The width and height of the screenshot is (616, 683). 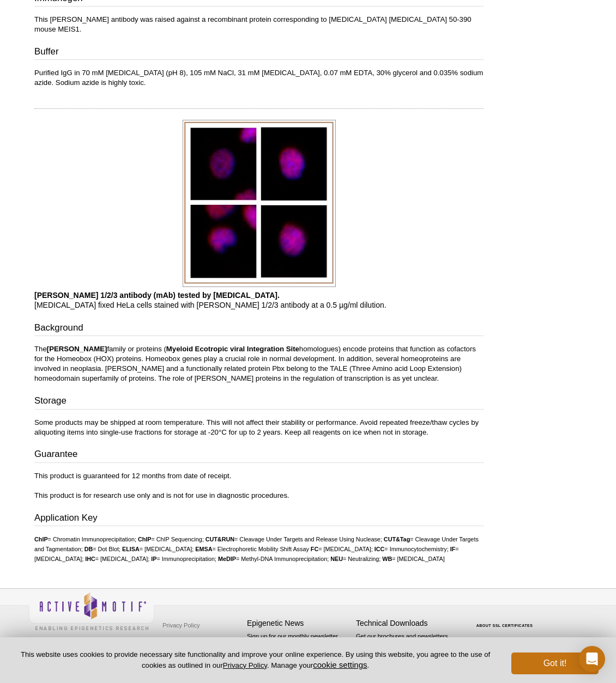 What do you see at coordinates (506, 620) in the screenshot?
I see `table: Click to Verify - This site chose Symantec SSL for secure e-commerce and confidential communicati...` at bounding box center [506, 620].